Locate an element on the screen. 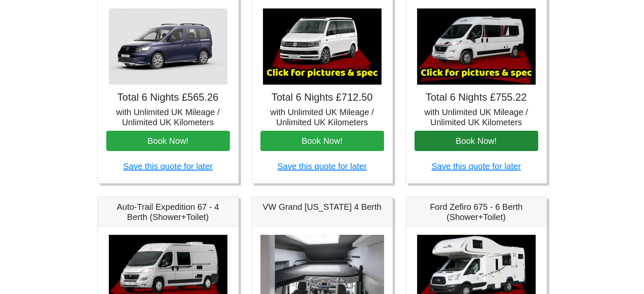 Image resolution: width=644 pixels, height=294 pixels. img: Auto-Trail Expedition 66 - 2 Berth (Shower+Toilet) is located at coordinates (476, 47).